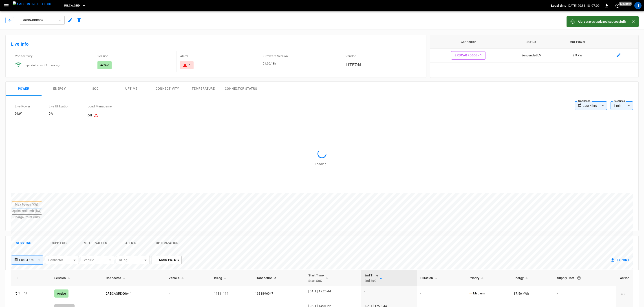 The height and width of the screenshot is (307, 644). Describe the element at coordinates (218, 56) in the screenshot. I see `p: Alerts` at that location.